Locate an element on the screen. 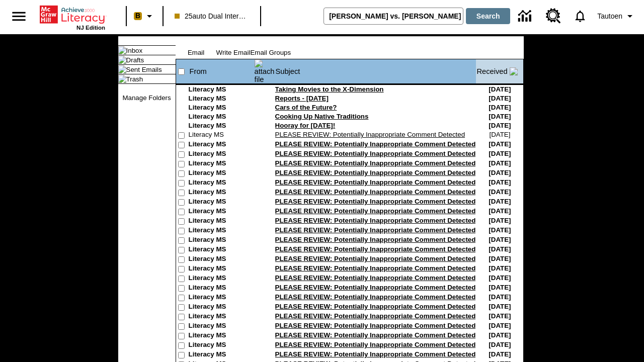  span: NJ Edition is located at coordinates (90, 28).